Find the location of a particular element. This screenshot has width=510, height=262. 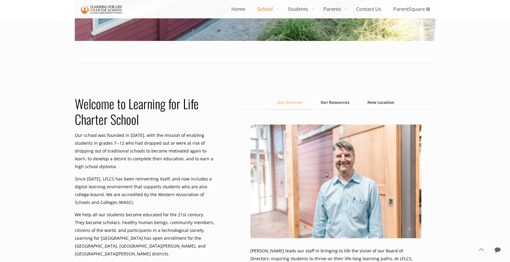

span: School is located at coordinates (266, 9).